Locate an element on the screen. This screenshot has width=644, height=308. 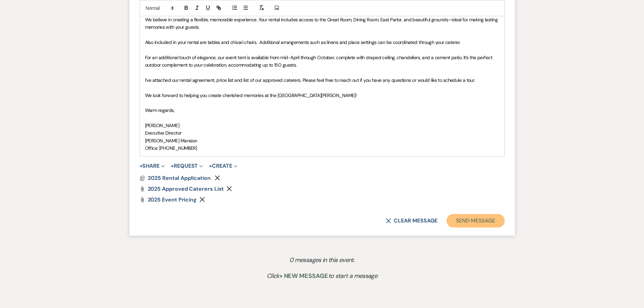
span: For an additional touch of elegance, our event tent is available from mid-April through October, ... is located at coordinates (319, 61).